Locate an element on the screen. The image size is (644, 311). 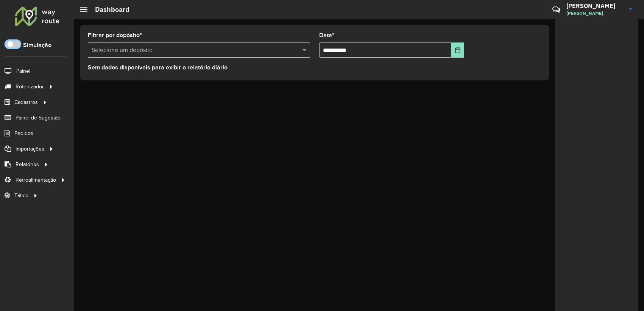
span: Painel de Sugestão is located at coordinates (38, 117).